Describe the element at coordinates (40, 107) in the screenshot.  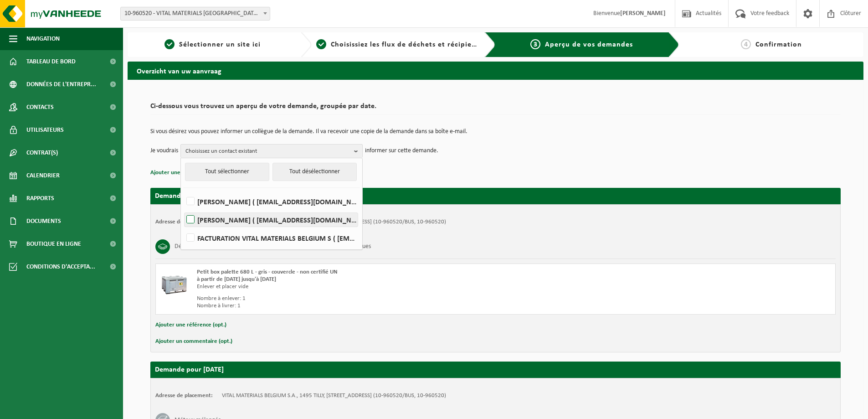
I see `span: Contacts` at that location.